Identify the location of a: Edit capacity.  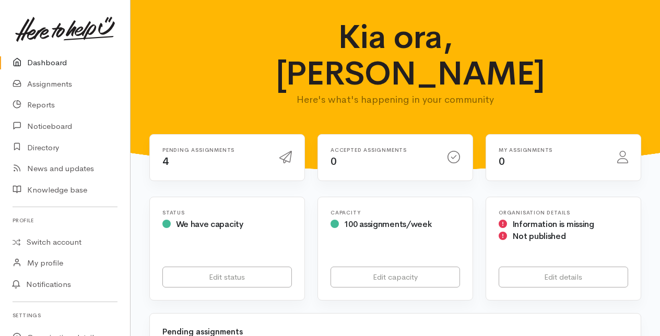
(395, 277).